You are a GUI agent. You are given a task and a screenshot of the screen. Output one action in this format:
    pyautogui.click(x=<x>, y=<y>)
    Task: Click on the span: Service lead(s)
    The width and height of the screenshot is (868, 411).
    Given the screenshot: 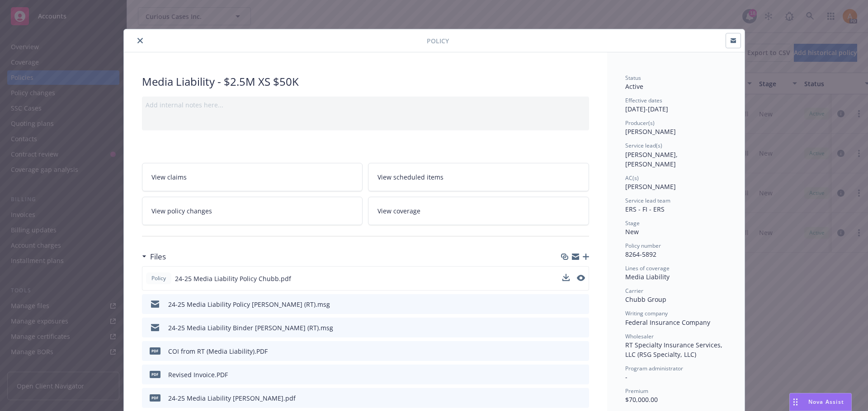 What is the action you would take?
    pyautogui.click(x=644, y=145)
    